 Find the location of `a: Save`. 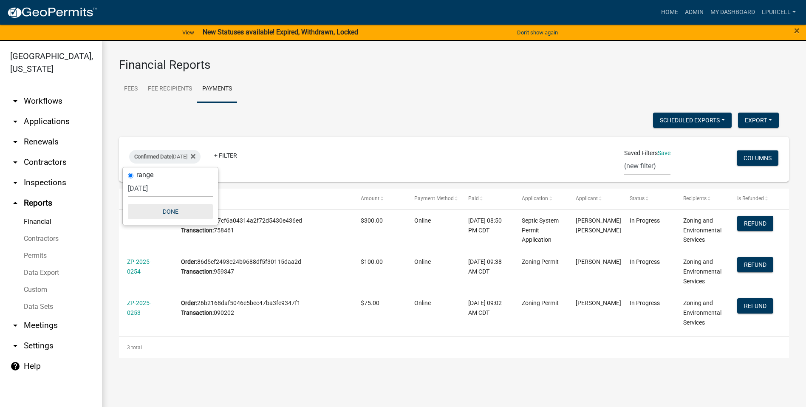

a: Save is located at coordinates (664, 153).